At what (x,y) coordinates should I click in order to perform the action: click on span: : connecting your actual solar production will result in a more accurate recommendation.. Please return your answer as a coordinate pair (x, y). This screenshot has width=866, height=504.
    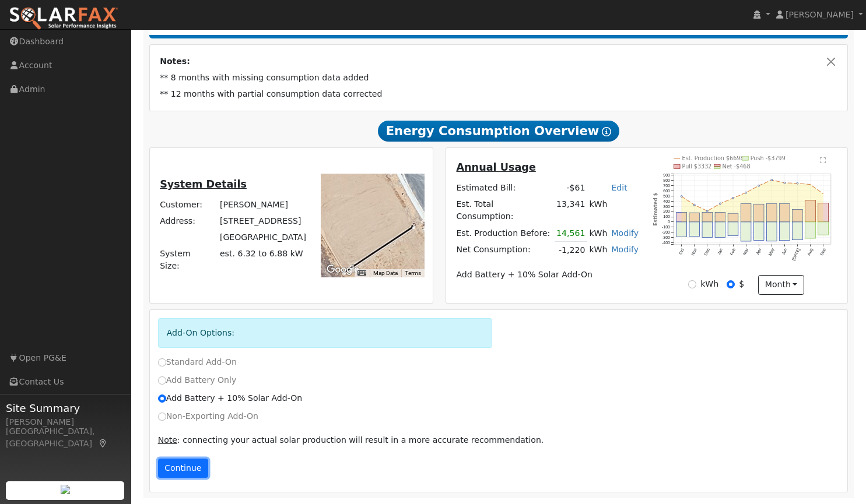
    Looking at the image, I should click on (351, 440).